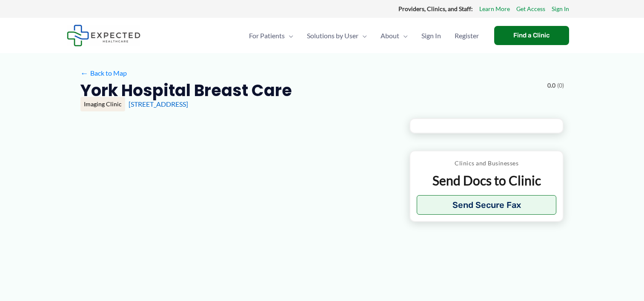 The width and height of the screenshot is (644, 301). I want to click on span: 0.0, so click(551, 86).